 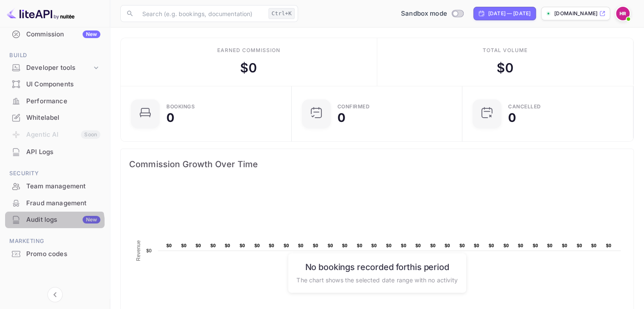 I want to click on a: Fraud management, so click(x=54, y=203).